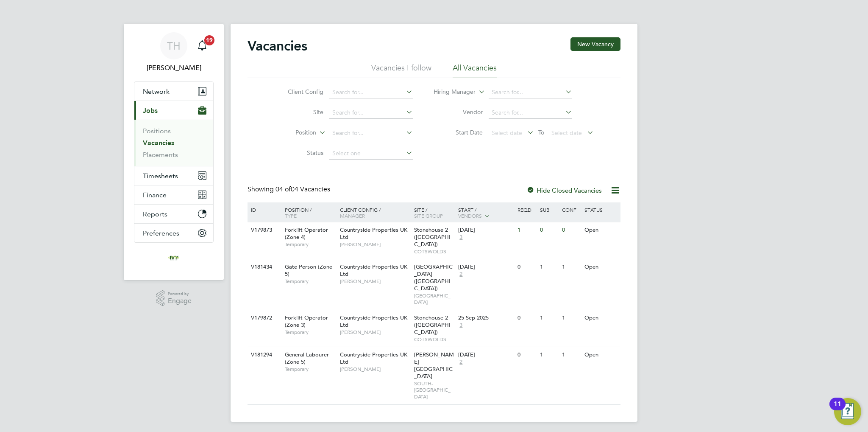  What do you see at coordinates (292, 133) in the screenshot?
I see `label: Position` at bounding box center [292, 133].